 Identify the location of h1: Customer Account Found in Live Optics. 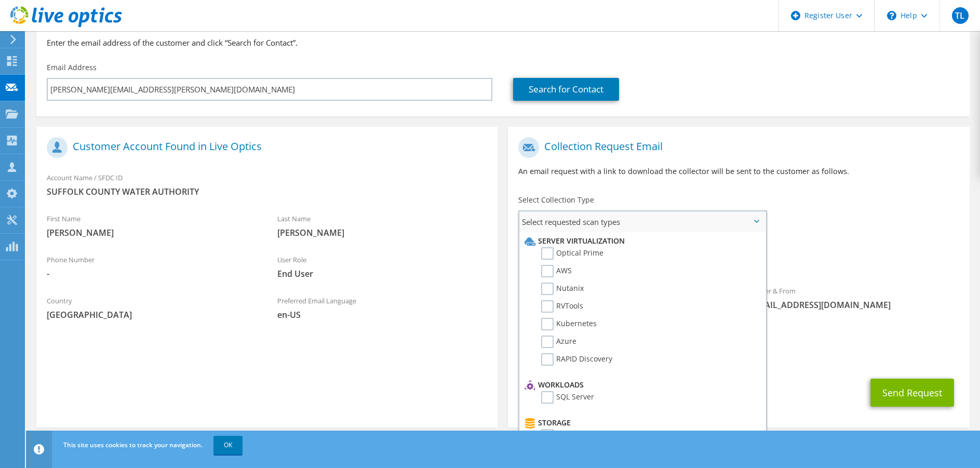
(264, 148).